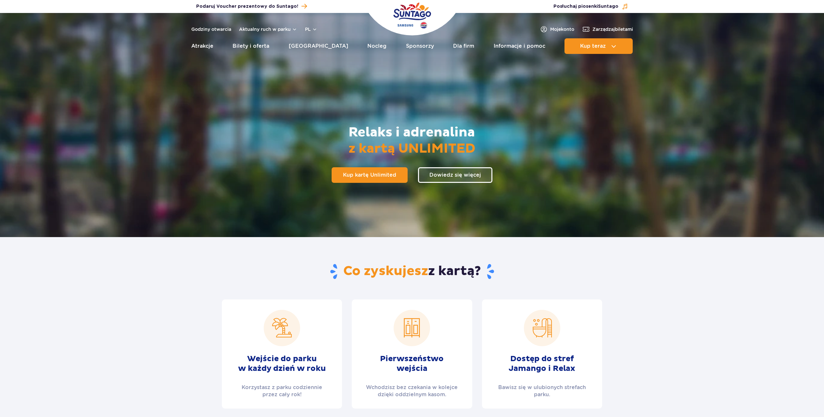 The image size is (824, 417). What do you see at coordinates (455, 175) in the screenshot?
I see `a: Dowiedz się więcej` at bounding box center [455, 175].